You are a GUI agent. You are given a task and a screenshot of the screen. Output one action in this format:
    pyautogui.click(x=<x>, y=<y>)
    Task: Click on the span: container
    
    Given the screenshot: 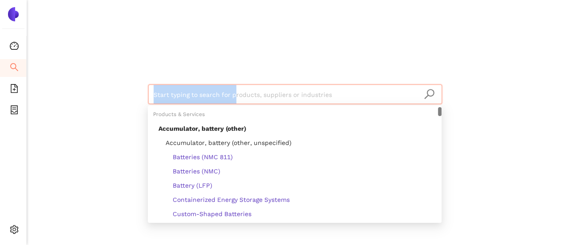 What is the action you would take?
    pyautogui.click(x=14, y=111)
    